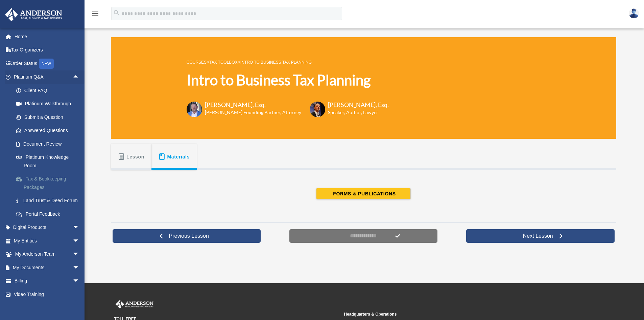 This screenshot has width=644, height=320. What do you see at coordinates (634, 13) in the screenshot?
I see `img: User Pic` at bounding box center [634, 13].